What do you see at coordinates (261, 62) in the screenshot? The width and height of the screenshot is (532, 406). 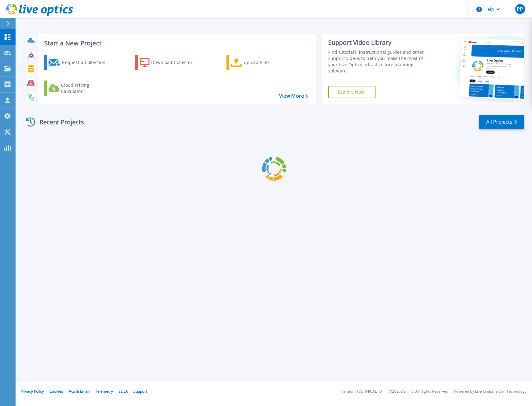 I see `a: Upload Files` at bounding box center [261, 62].